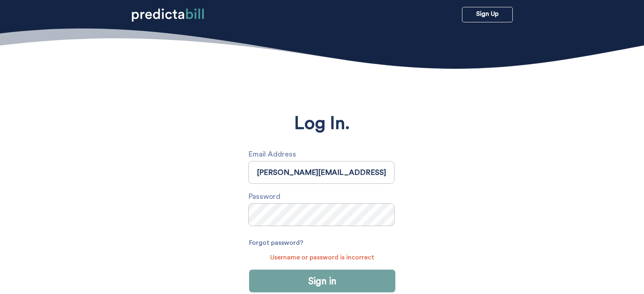 This screenshot has height=294, width=644. What do you see at coordinates (324, 155) in the screenshot?
I see `label: Email Address` at bounding box center [324, 155].